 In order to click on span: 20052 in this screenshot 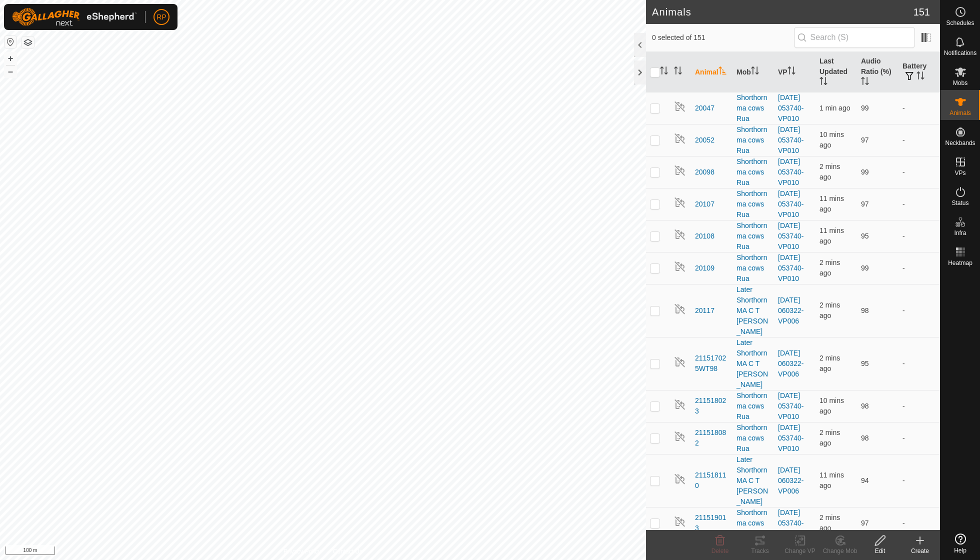, I will do `click(705, 140)`.